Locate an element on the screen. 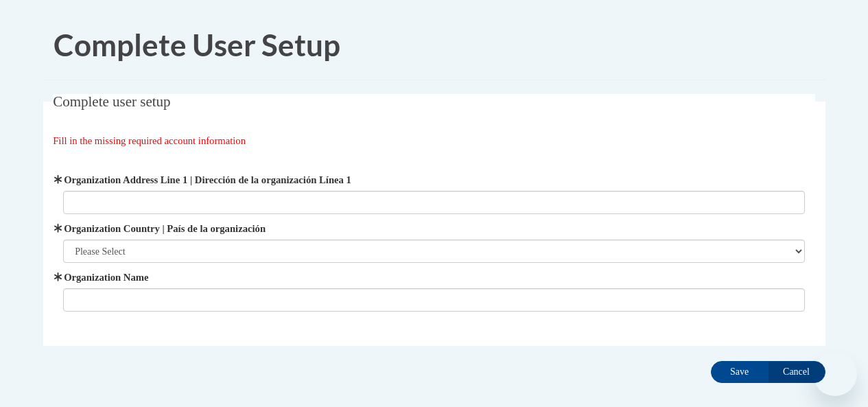  span: Fill in the missing required account information is located at coordinates (149, 141).